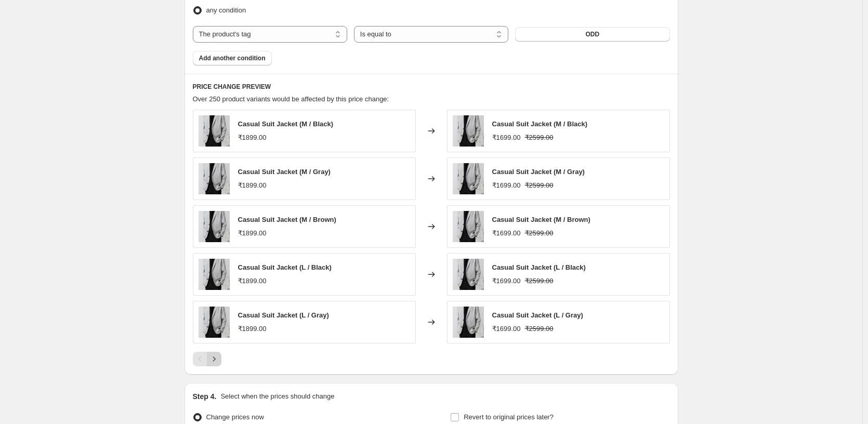 This screenshot has width=868, height=424. I want to click on button: Add another condition, so click(232, 58).